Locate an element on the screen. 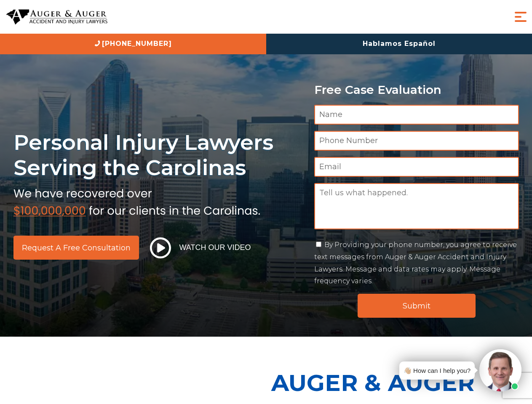  button: Menu is located at coordinates (520, 17).